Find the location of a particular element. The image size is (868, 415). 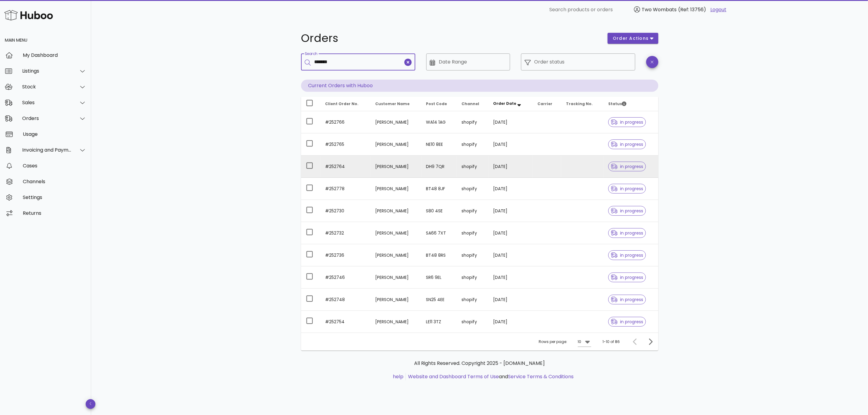

td: #252765 is located at coordinates (345, 144).